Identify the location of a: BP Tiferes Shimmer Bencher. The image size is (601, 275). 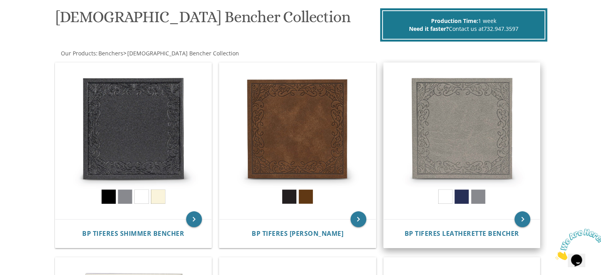
(133, 233).